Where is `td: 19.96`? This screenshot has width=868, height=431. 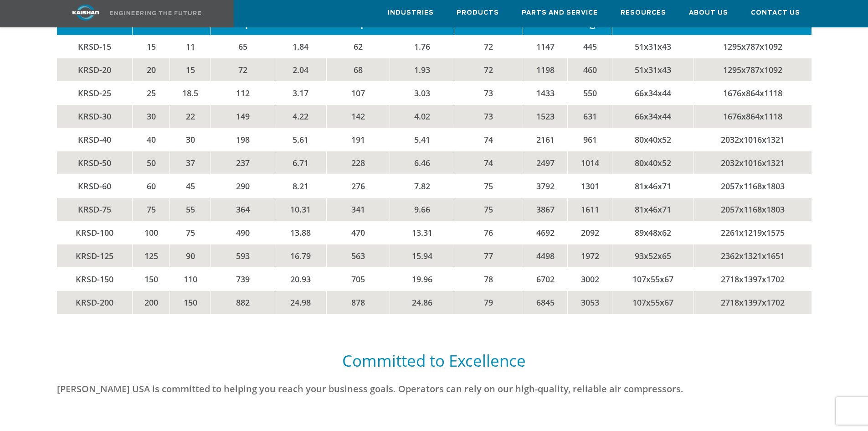
td: 19.96 is located at coordinates (422, 279).